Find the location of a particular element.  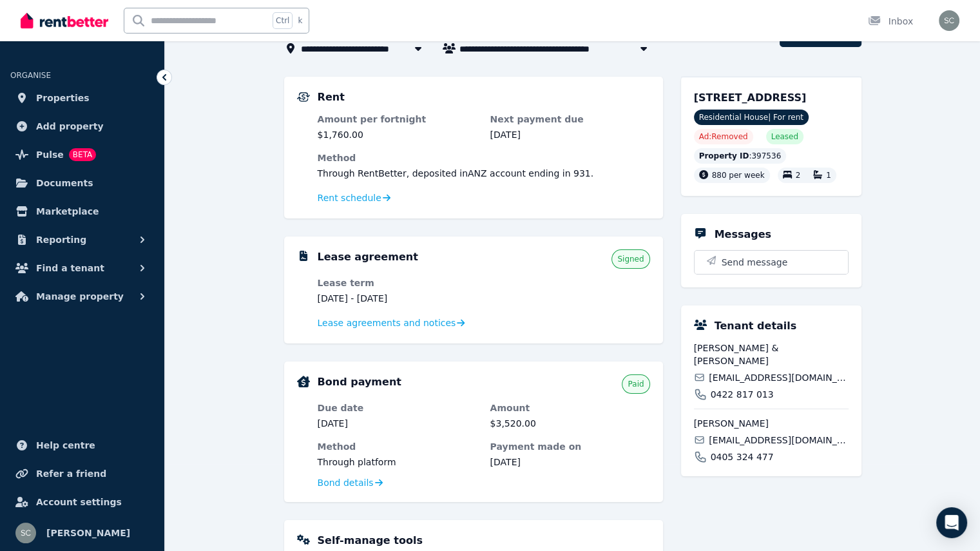

a: Rent schedule is located at coordinates (355, 198).